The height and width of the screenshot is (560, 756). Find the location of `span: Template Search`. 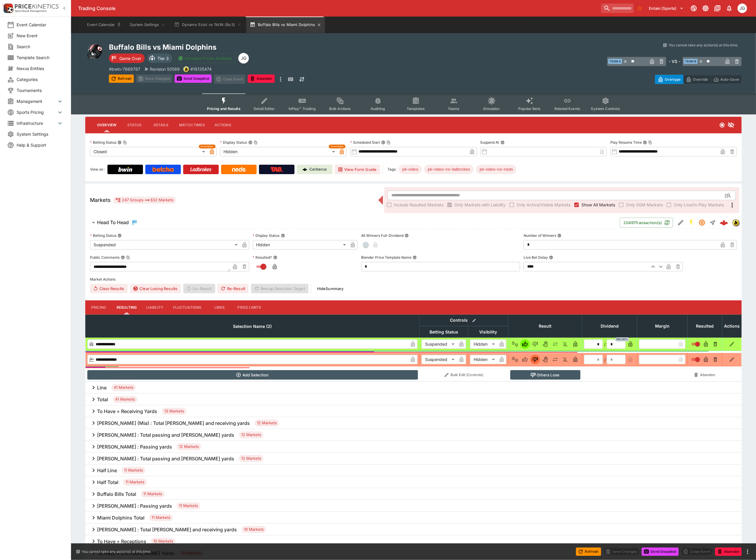

span: Template Search is located at coordinates (40, 58).